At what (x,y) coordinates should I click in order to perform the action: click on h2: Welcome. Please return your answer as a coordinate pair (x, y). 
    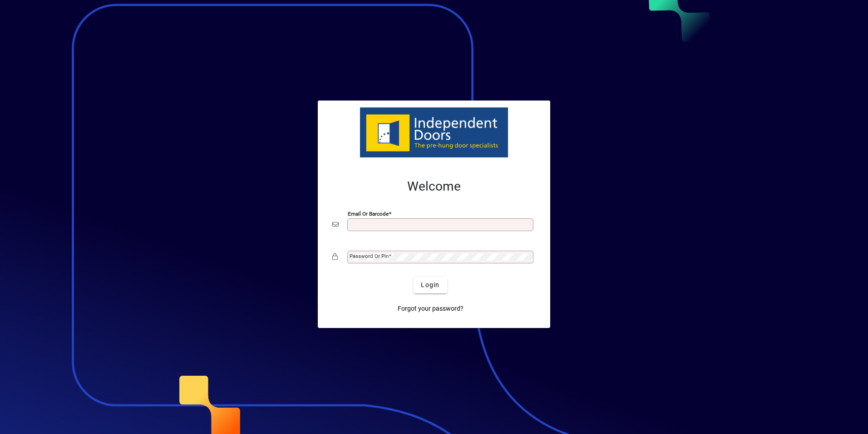
    Looking at the image, I should click on (434, 187).